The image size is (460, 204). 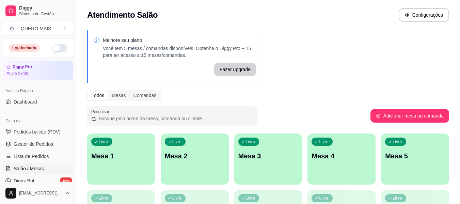 I want to click on div: Mesas, so click(x=119, y=95).